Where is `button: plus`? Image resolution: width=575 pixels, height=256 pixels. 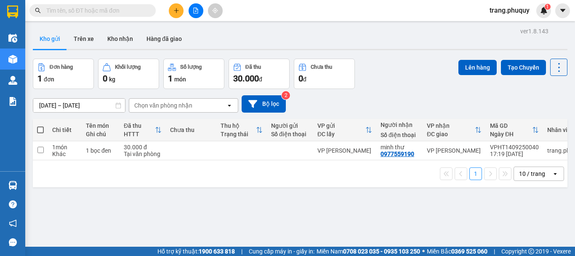
button: plus is located at coordinates (176, 11).